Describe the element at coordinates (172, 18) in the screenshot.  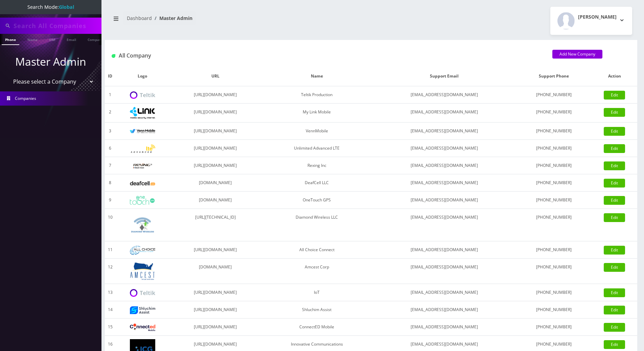
I see `li: Master Admin` at that location.